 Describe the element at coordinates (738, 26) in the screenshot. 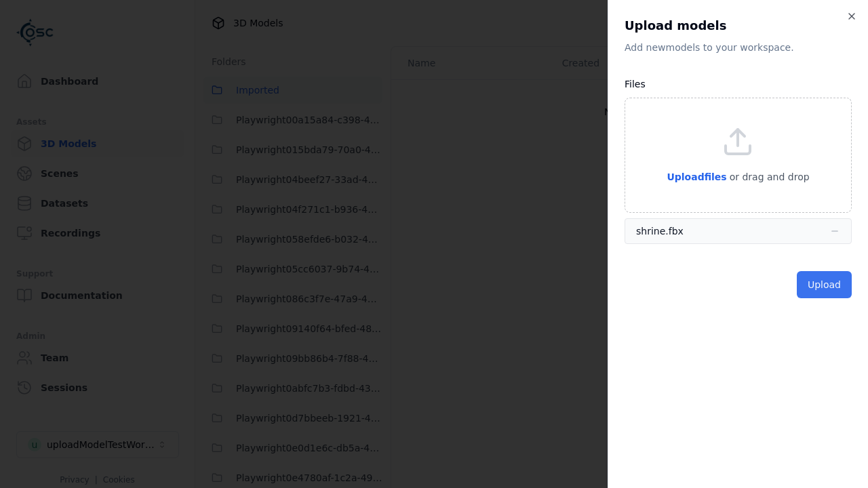

I see `h2: Upload models` at that location.